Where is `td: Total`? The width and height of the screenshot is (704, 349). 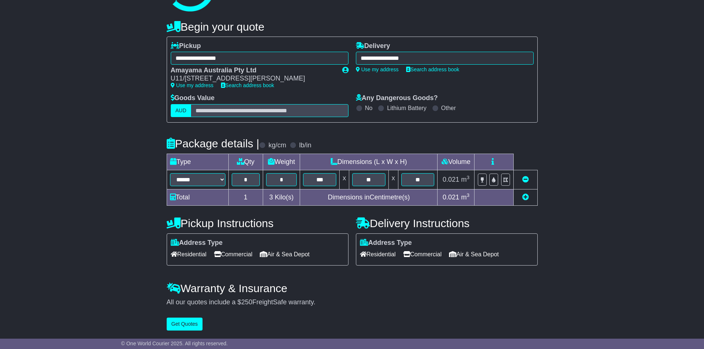
td: Total is located at coordinates (197, 197).